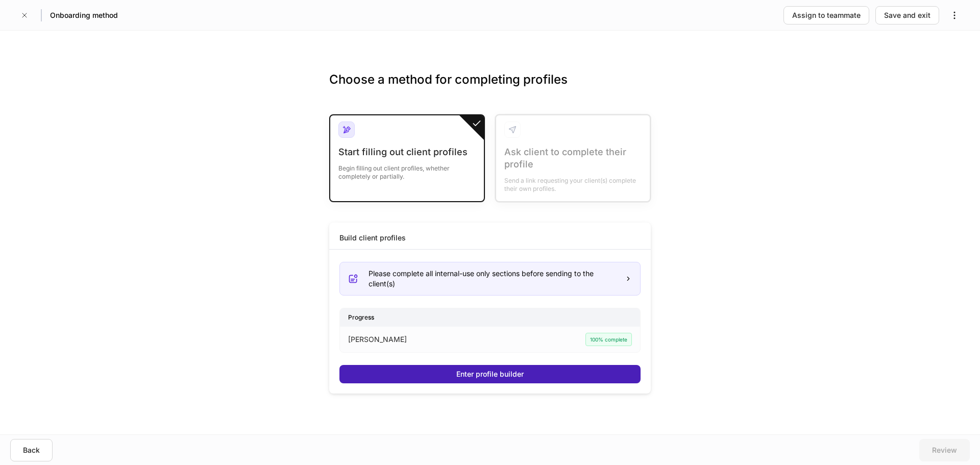  What do you see at coordinates (31, 450) in the screenshot?
I see `button: Back` at bounding box center [31, 450].